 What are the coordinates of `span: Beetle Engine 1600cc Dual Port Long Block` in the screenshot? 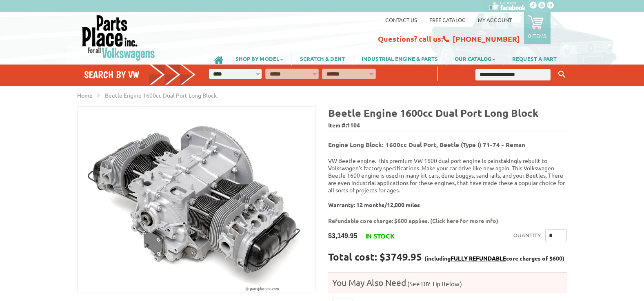 It's located at (161, 95).